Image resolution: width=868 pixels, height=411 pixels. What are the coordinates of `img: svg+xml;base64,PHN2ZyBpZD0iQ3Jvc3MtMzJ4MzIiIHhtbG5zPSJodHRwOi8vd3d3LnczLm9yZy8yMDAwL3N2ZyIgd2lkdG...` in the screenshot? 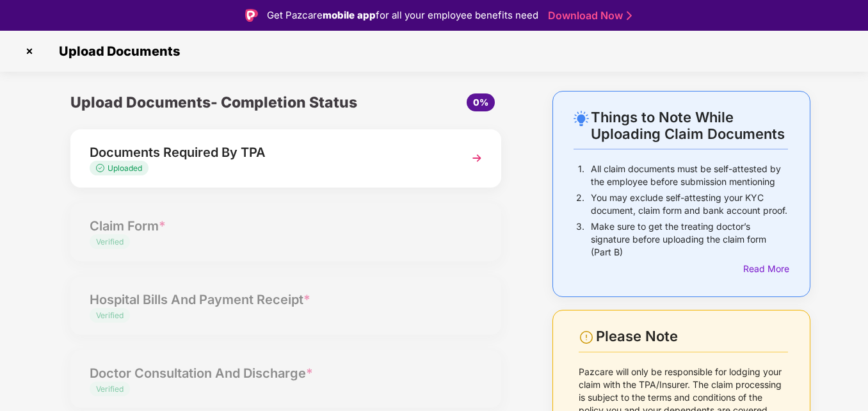 It's located at (29, 51).